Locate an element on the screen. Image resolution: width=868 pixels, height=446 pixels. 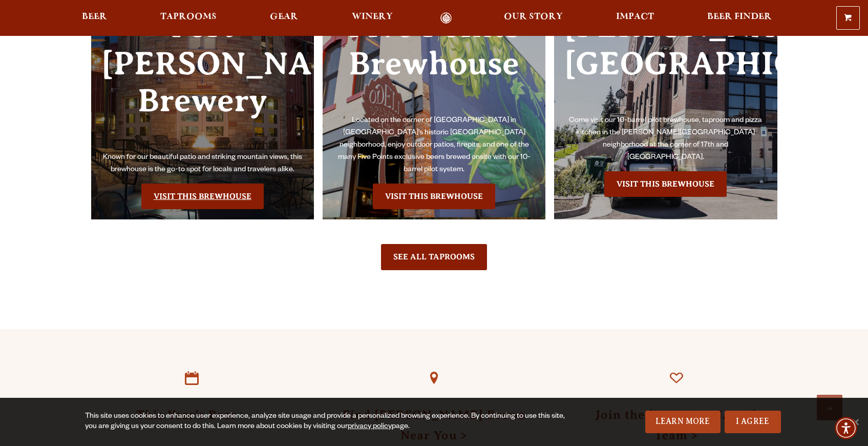
span: Our Story is located at coordinates (533, 17).